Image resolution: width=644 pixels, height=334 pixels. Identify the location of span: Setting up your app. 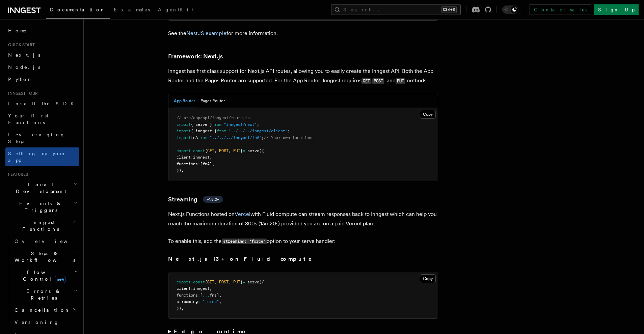
(37, 157).